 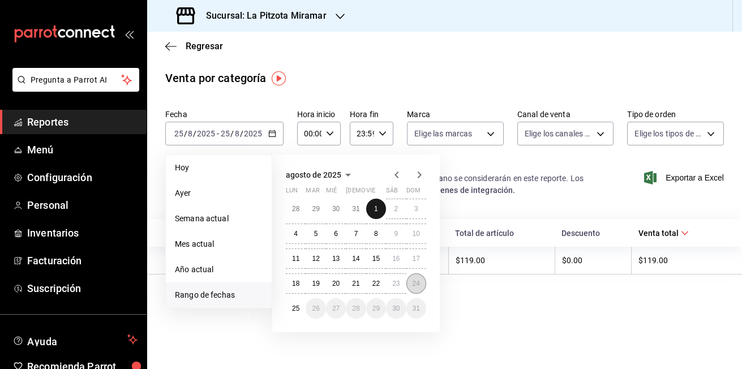 What do you see at coordinates (416, 283) in the screenshot?
I see `abbr: 24 de agosto de 2025` at bounding box center [416, 283].